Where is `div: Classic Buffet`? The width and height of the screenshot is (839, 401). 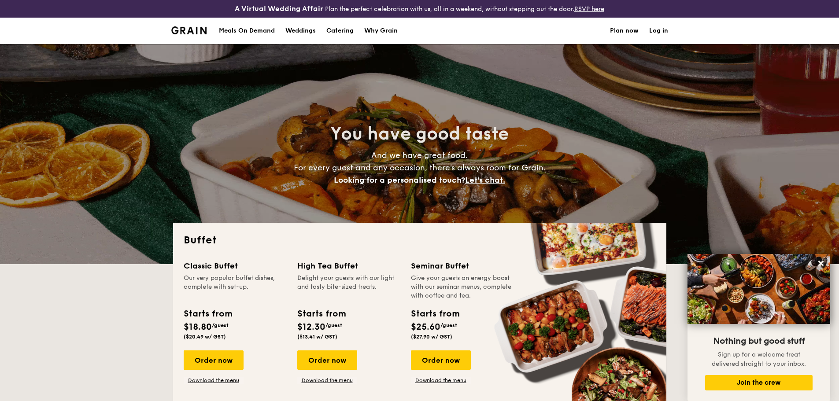
div: Classic Buffet is located at coordinates (235, 266).